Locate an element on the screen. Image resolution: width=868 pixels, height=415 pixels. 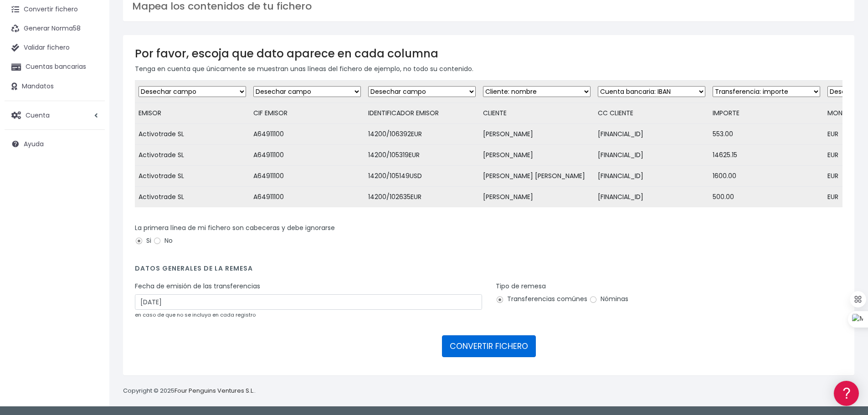
a: Cuentas bancarias is located at coordinates (55, 67).